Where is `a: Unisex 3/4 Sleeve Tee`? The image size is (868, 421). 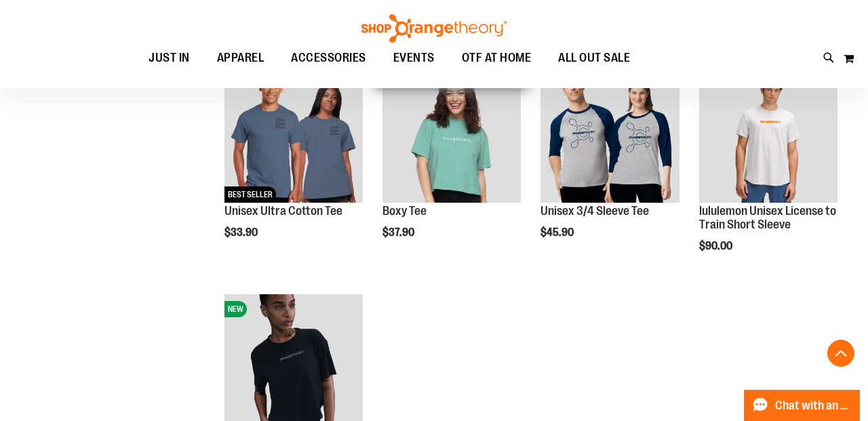
a: Unisex 3/4 Sleeve Tee is located at coordinates (595, 211).